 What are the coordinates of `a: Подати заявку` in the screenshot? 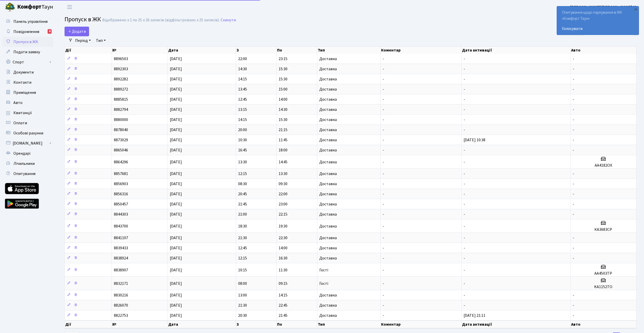 It's located at (28, 52).